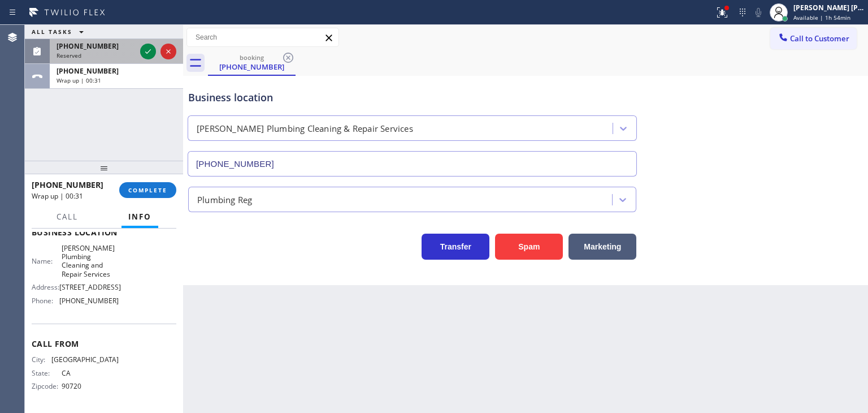 The image size is (868, 413). Describe the element at coordinates (148, 190) in the screenshot. I see `button: COMPLETE` at that location.